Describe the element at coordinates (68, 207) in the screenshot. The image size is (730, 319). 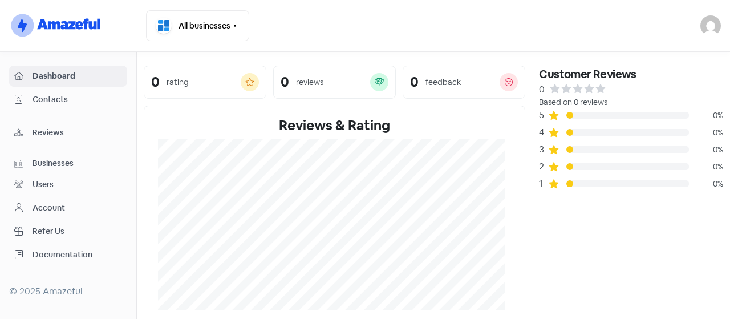
I see `a: Account` at that location.